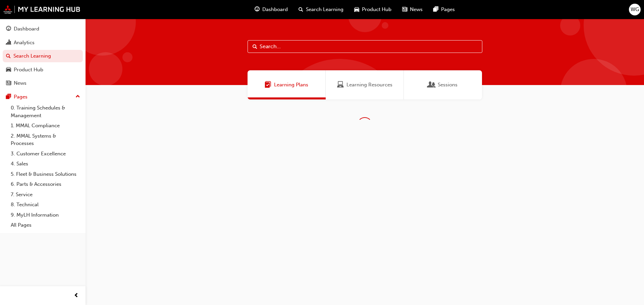 The height and width of the screenshot is (305, 644). What do you see at coordinates (43, 97) in the screenshot?
I see `button: Pages` at bounding box center [43, 97].